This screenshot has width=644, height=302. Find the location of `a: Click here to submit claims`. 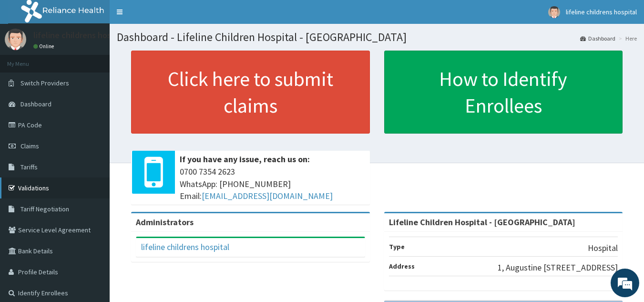

a: Click here to submit claims is located at coordinates (250, 92).